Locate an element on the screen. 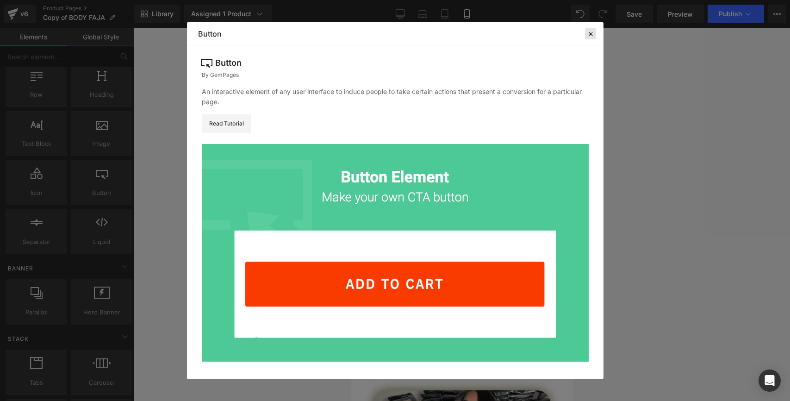 The image size is (790, 401). a: Call To Action is located at coordinates (111, 289).